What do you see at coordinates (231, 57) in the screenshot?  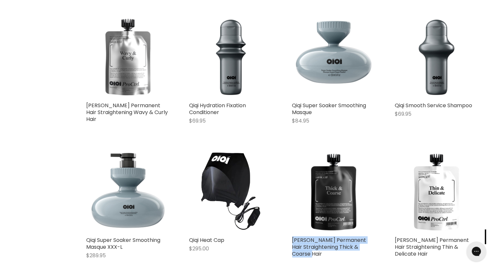 I see `img: Qiqi Hydration Fixation Conditioner` at bounding box center [231, 57].